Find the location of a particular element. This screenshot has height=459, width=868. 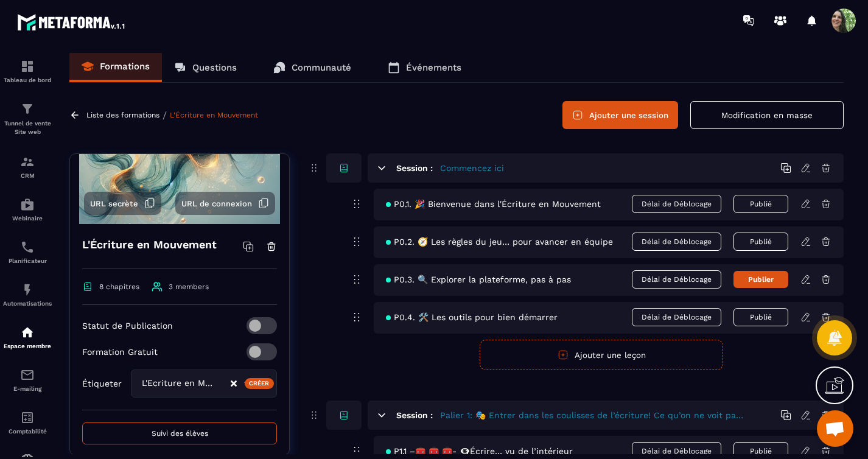

a: accountantaccountantComptabilité is located at coordinates (27, 423).